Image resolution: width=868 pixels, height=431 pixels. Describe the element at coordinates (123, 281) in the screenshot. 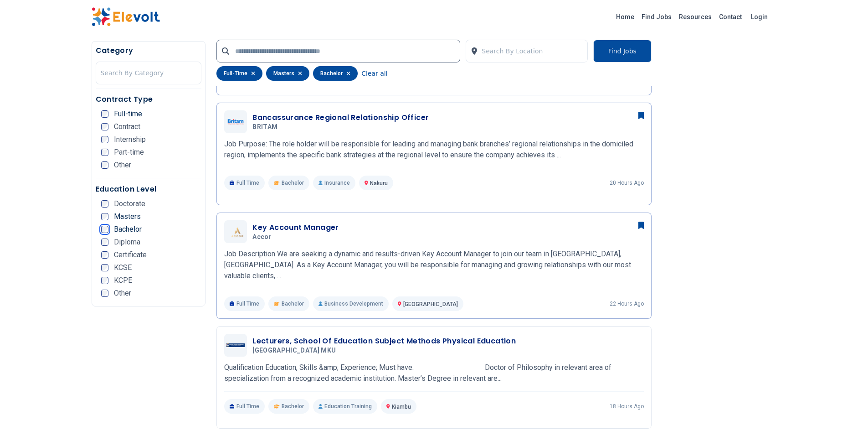

I see `span: KCPE` at that location.